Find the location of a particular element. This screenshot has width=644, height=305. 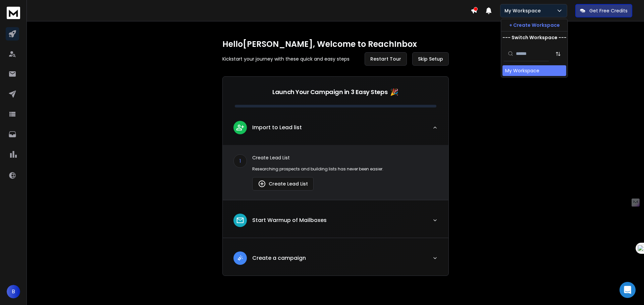

span: B is located at coordinates (13, 292).